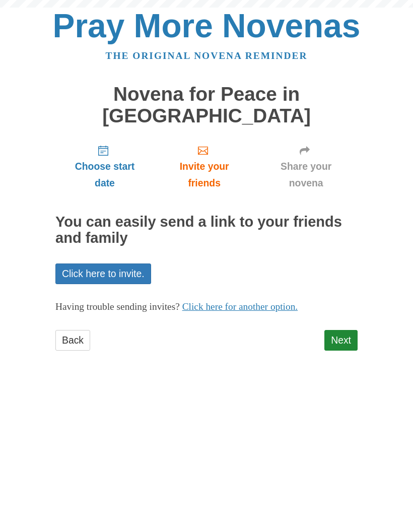  Describe the element at coordinates (206, 26) in the screenshot. I see `a: Pray More Novenas` at that location.